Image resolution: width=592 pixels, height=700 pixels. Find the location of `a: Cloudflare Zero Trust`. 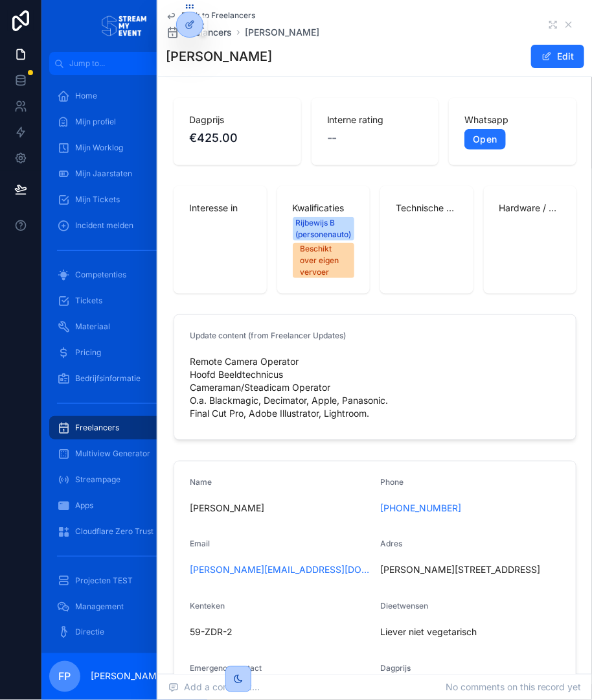

a: Cloudflare Zero Trust is located at coordinates (125, 532).